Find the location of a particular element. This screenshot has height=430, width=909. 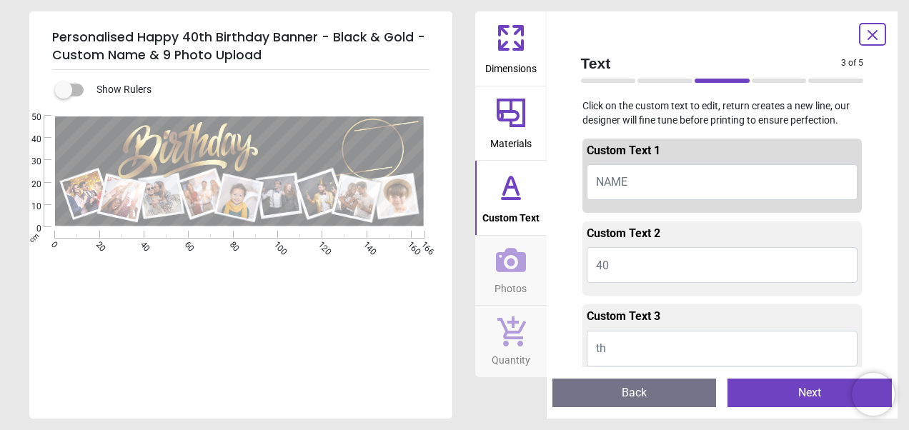

span: Dimensions is located at coordinates (511, 66).